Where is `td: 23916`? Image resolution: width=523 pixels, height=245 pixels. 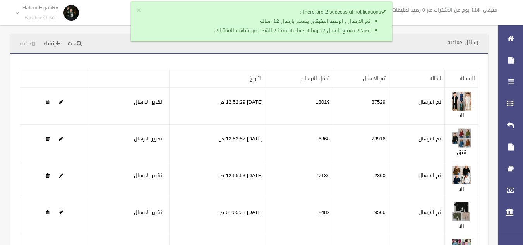
td: 23916 is located at coordinates (361, 143).